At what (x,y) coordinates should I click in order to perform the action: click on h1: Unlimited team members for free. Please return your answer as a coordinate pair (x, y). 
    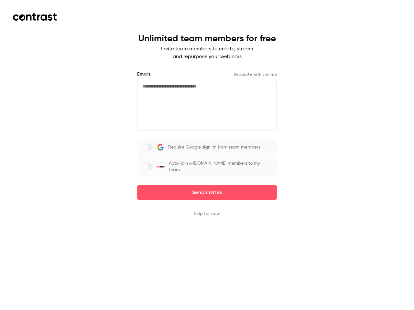
    Looking at the image, I should click on (207, 39).